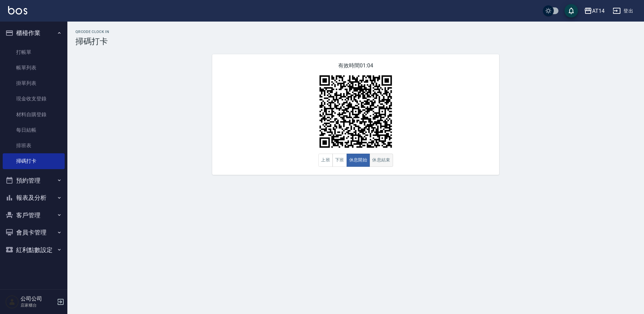 This screenshot has height=314, width=644. I want to click on h5: 公司公司, so click(38, 299).